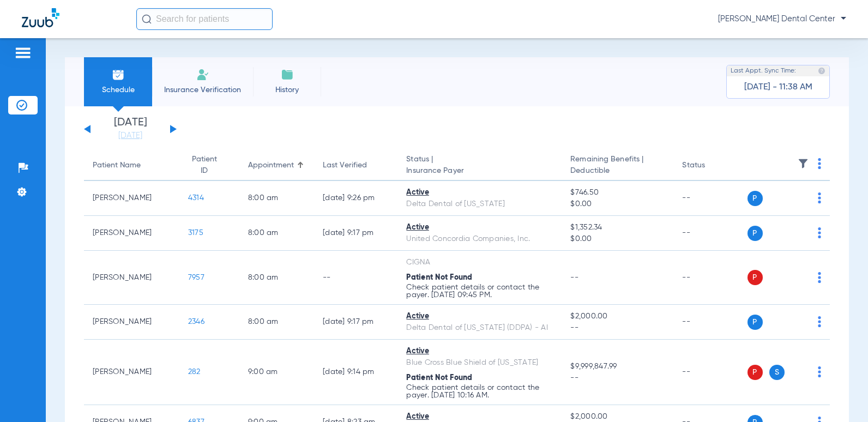  What do you see at coordinates (204, 19) in the screenshot?
I see `input: Search for patients` at bounding box center [204, 19].